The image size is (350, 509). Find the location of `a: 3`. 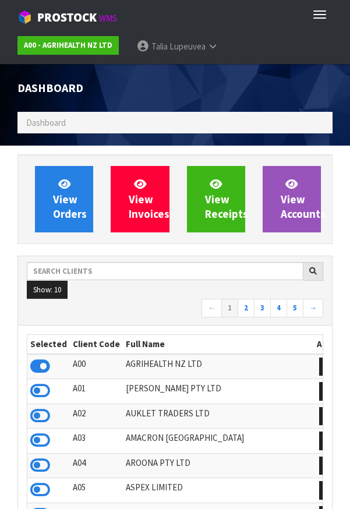

a: 3 is located at coordinates (262, 308).